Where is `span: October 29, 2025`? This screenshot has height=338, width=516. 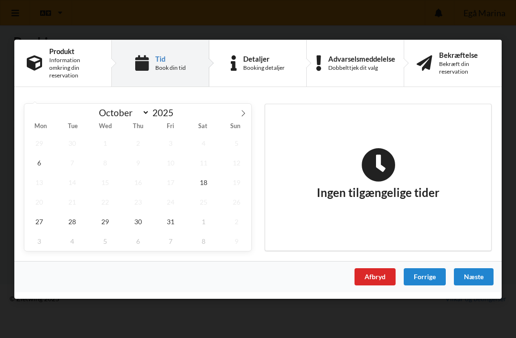
span: October 29, 2025 is located at coordinates (105, 221).